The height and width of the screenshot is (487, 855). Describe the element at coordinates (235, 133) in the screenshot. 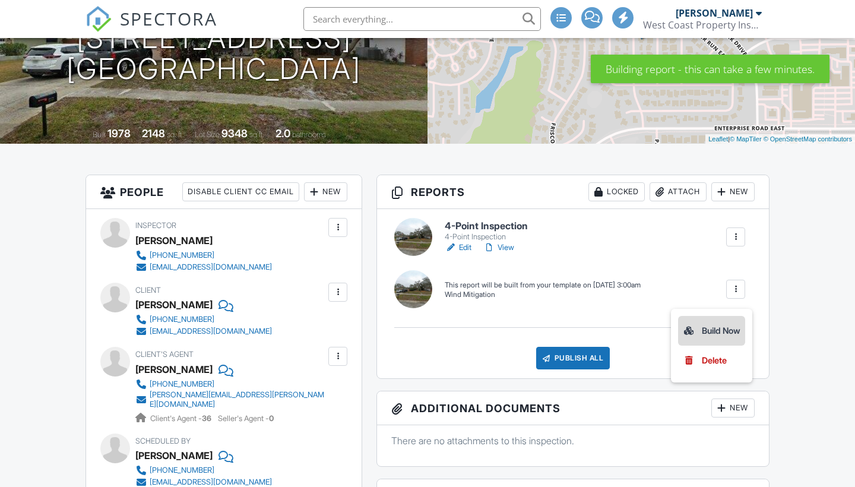

I see `div: 9348` at that location.